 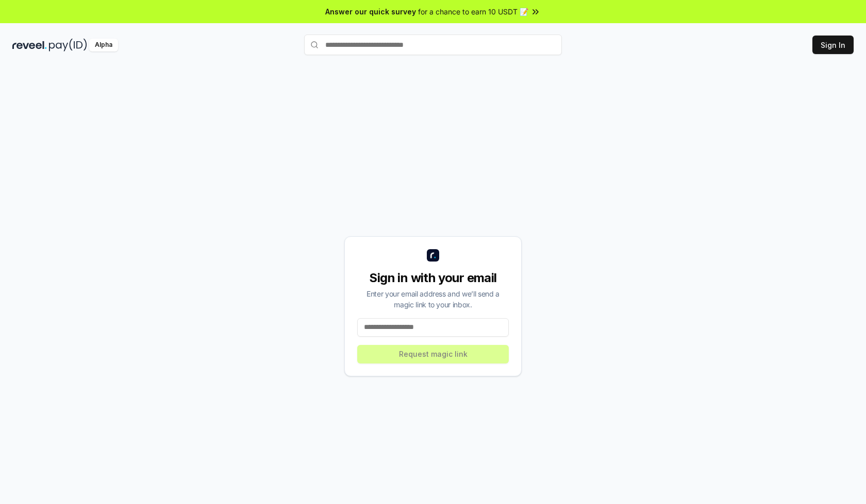 I want to click on span: Answer our quick survey, so click(x=371, y=11).